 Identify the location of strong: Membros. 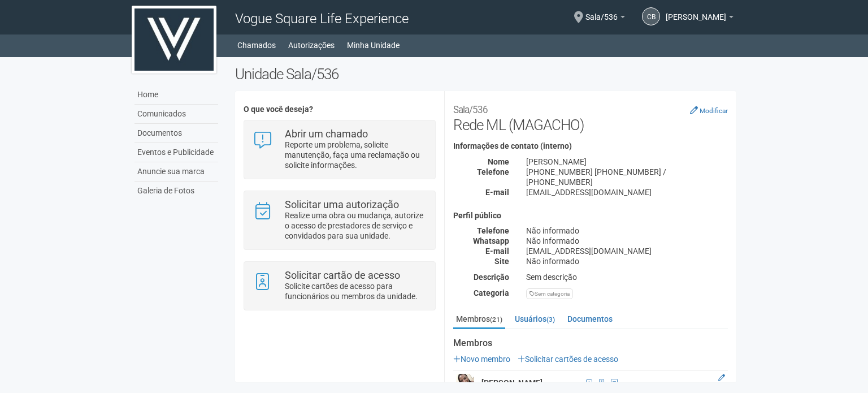
(590, 343).